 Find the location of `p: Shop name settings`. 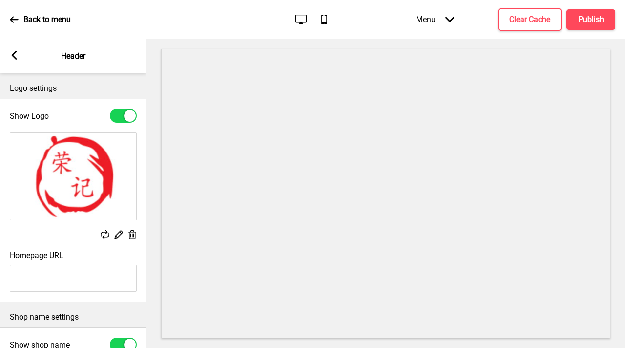

p: Shop name settings is located at coordinates (73, 317).